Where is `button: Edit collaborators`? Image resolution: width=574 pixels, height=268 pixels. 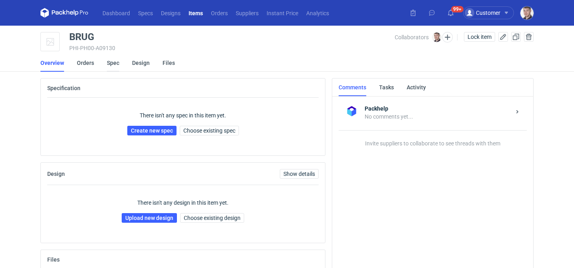 button: Edit collaborators is located at coordinates (448, 37).